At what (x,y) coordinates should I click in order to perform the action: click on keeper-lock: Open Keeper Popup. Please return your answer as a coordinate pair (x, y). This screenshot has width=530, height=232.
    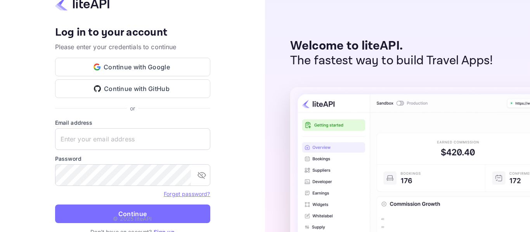
    Looking at the image, I should click on (200, 139).